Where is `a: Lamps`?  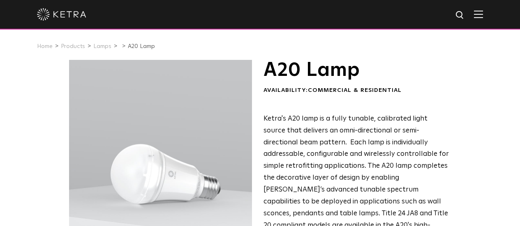 a: Lamps is located at coordinates (102, 46).